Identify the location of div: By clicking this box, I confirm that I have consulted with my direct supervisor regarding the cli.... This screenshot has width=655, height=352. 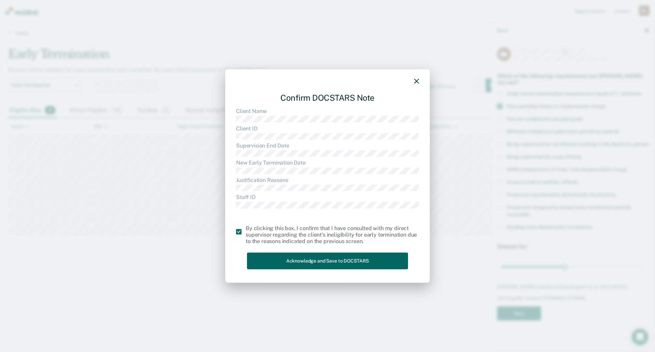
(332, 234).